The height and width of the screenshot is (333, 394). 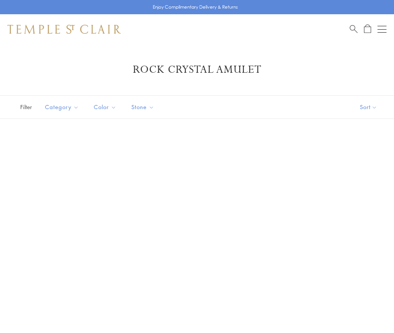 What do you see at coordinates (105, 107) in the screenshot?
I see `button: Color` at bounding box center [105, 107].